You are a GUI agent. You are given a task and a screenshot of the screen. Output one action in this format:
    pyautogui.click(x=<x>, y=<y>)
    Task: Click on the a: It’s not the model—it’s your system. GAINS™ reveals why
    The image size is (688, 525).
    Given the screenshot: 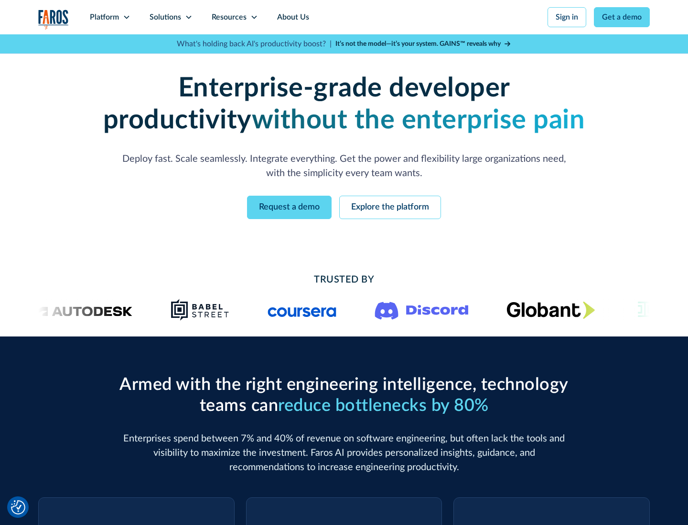 What is the action you would take?
    pyautogui.click(x=423, y=44)
    